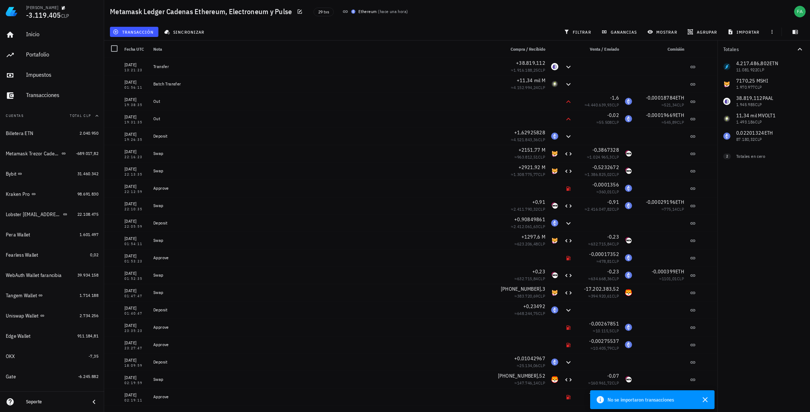 The width and height of the screenshot is (810, 412). I want to click on div: Nota, so click(326, 49).